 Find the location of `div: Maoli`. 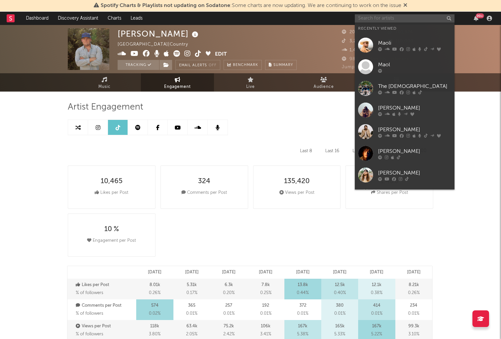

div: Maoli is located at coordinates (415, 43).